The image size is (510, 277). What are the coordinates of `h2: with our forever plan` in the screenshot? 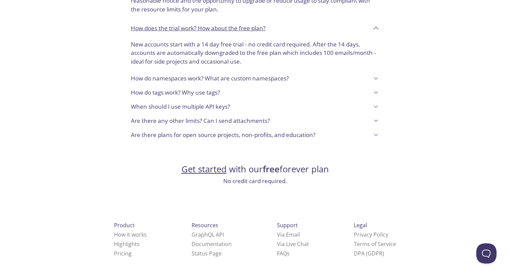 It's located at (255, 170).